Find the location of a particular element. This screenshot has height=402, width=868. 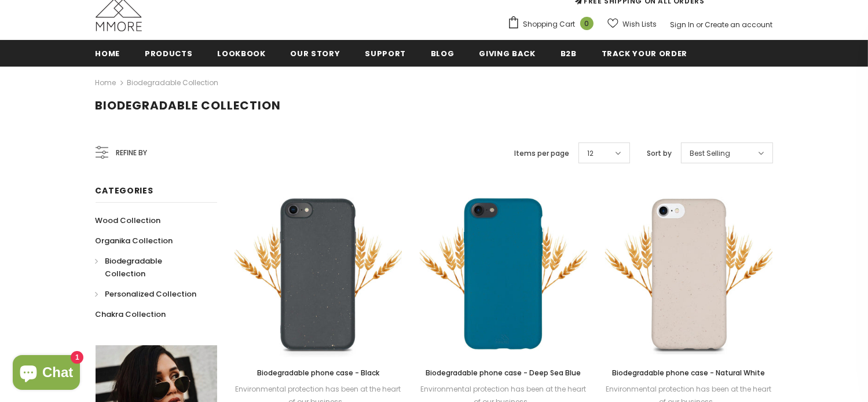

a: Blog is located at coordinates (443, 53).